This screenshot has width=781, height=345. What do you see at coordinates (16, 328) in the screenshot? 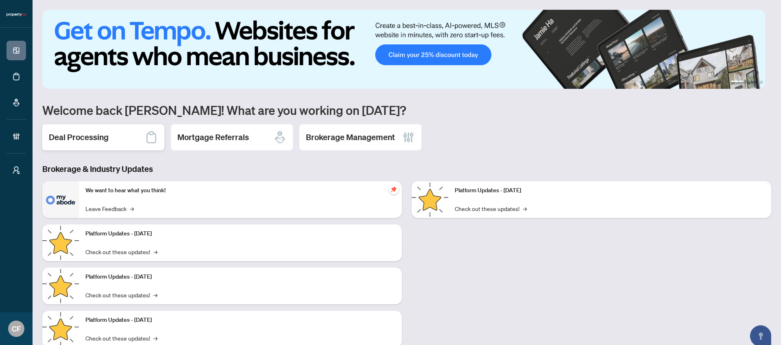
I see `span: CF` at bounding box center [16, 328].